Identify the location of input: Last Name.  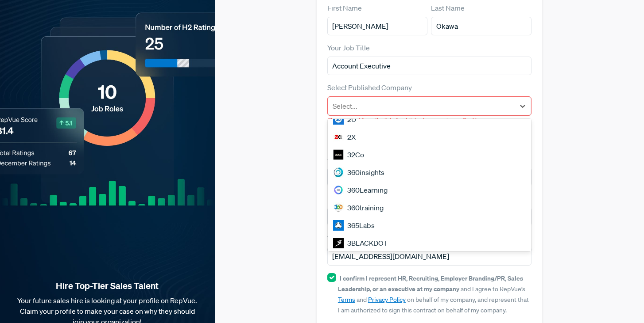
(481, 26).